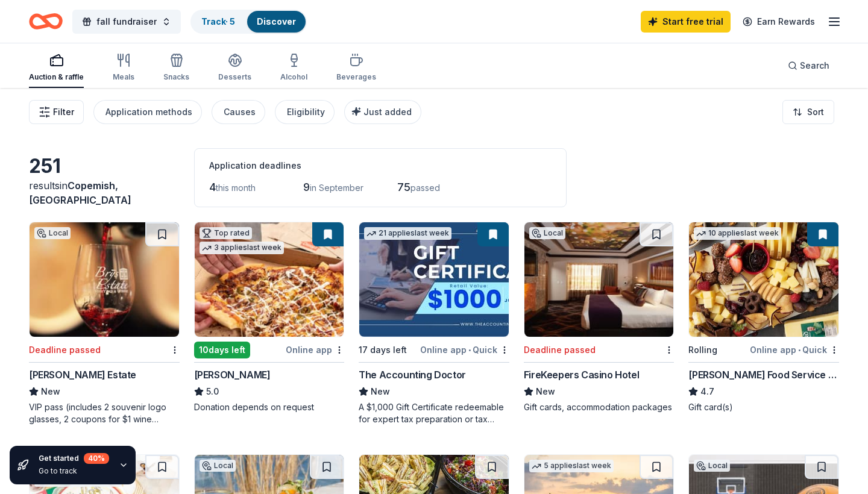 Image resolution: width=868 pixels, height=494 pixels. What do you see at coordinates (407, 233) in the screenshot?
I see `div: 21 applies last week` at bounding box center [407, 233].